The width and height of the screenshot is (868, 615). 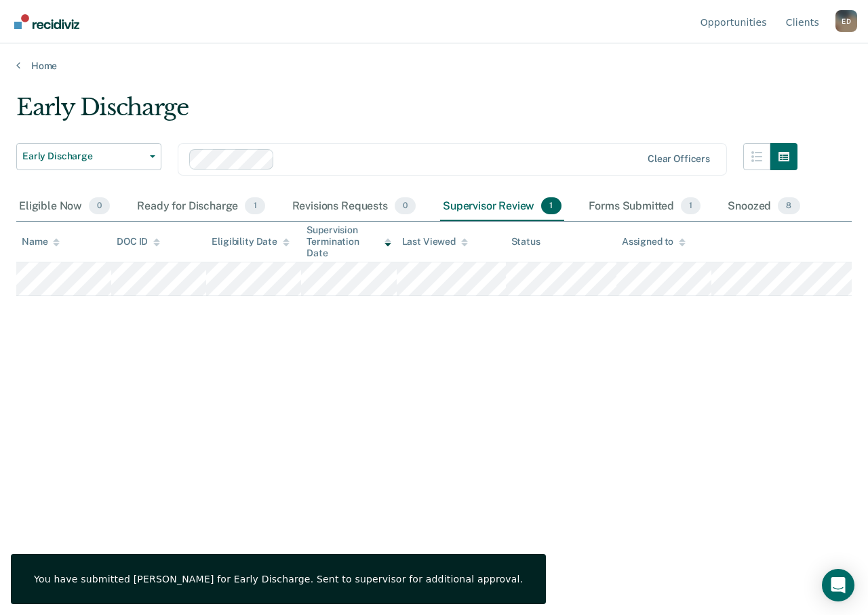 I want to click on div: Clear officers, so click(x=679, y=158).